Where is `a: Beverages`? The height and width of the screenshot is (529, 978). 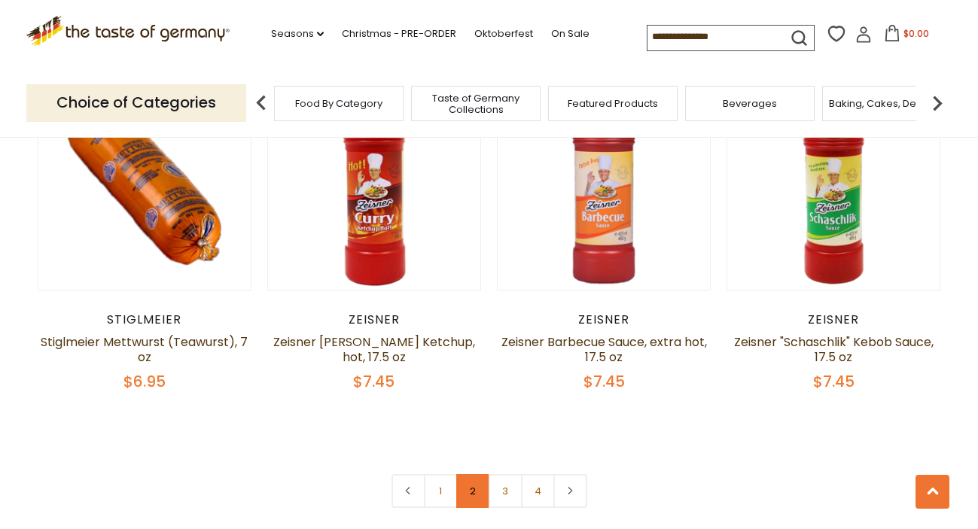 a: Beverages is located at coordinates (750, 103).